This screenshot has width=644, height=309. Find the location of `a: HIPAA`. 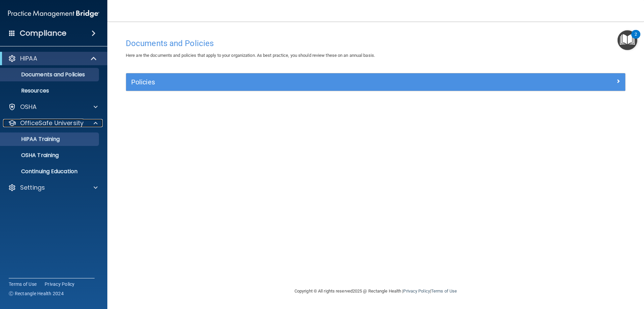

a: HIPAA is located at coordinates (53, 58).